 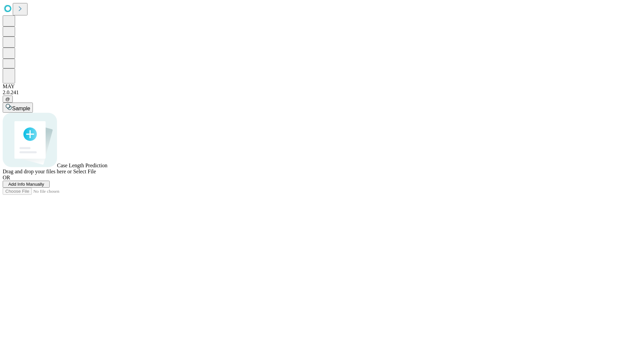 I want to click on span: Drag and drop your files here or, so click(x=37, y=171).